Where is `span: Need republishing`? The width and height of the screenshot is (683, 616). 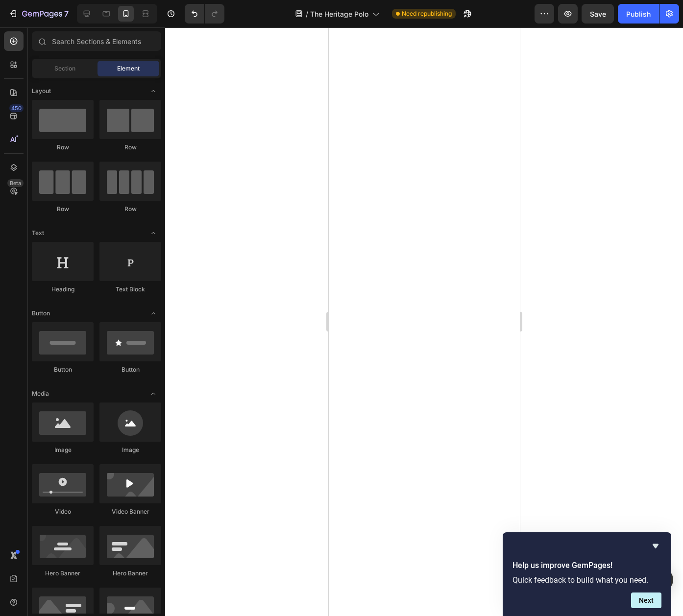 span: Need republishing is located at coordinates (426, 14).